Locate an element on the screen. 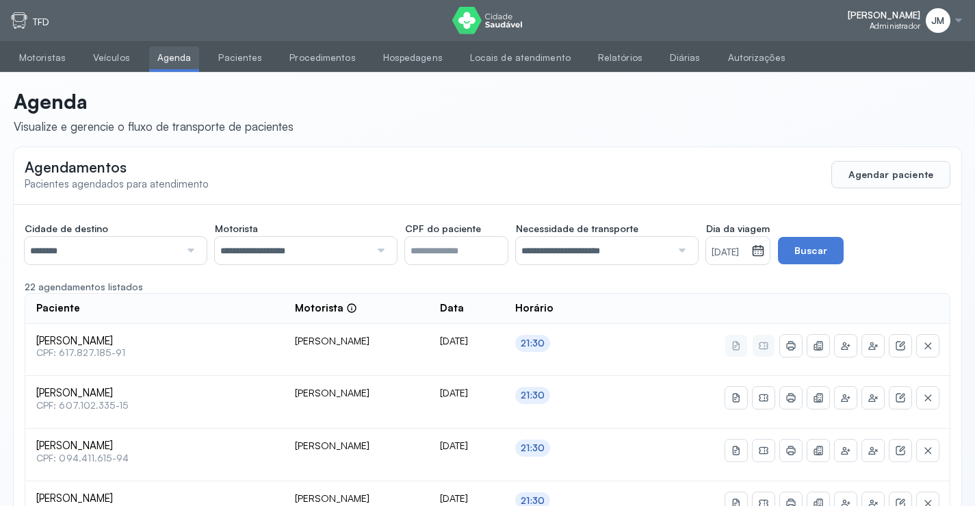  a: Motoristas is located at coordinates (42, 57).